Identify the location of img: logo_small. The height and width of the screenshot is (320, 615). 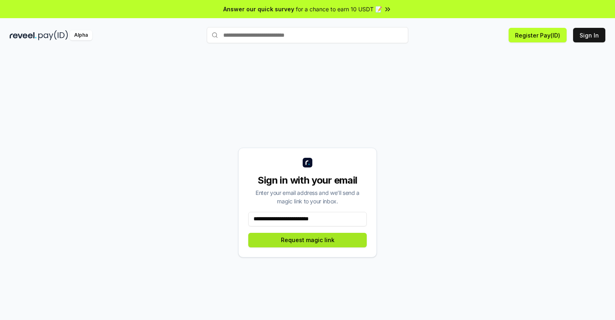
(308, 162).